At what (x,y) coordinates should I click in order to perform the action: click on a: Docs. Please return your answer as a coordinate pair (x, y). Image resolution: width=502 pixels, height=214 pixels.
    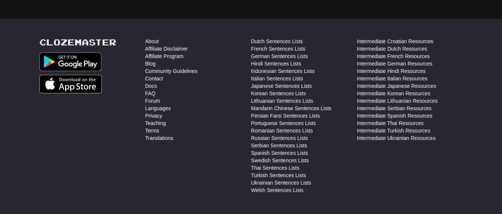
    Looking at the image, I should click on (151, 86).